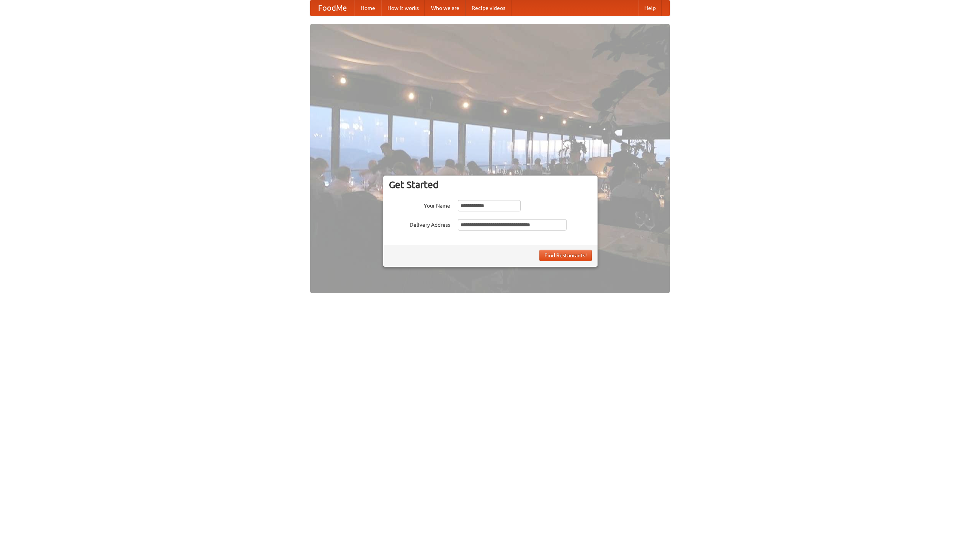 Image resolution: width=980 pixels, height=541 pixels. I want to click on a: FoodMe, so click(332, 8).